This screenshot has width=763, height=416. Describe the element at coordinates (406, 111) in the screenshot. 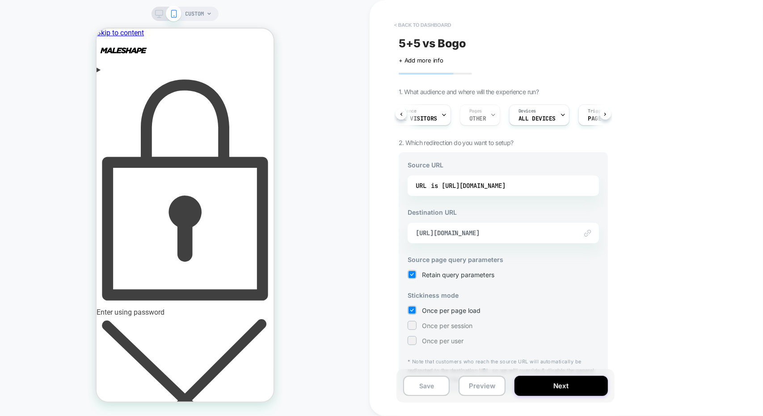

I see `span: Audience` at that location.